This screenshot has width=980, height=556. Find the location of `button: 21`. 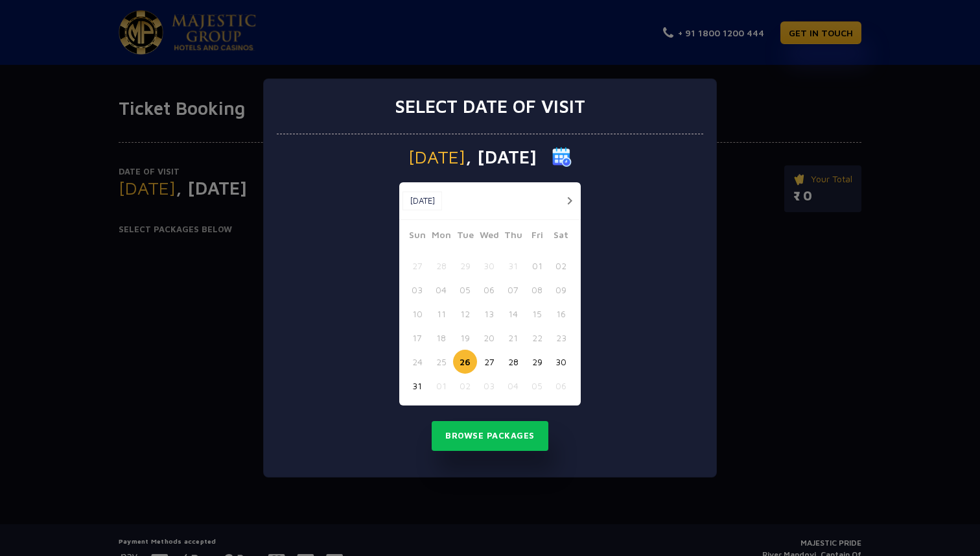

button: 21 is located at coordinates (513, 337).